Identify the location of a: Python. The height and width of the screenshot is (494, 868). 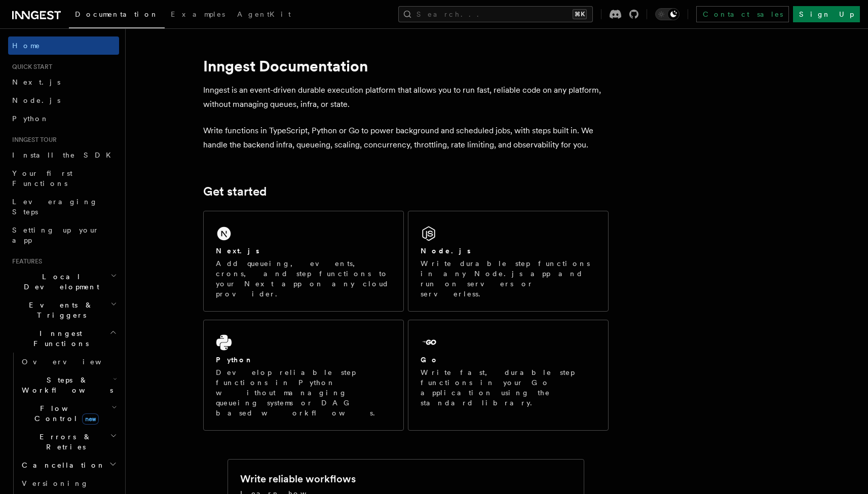
(63, 119).